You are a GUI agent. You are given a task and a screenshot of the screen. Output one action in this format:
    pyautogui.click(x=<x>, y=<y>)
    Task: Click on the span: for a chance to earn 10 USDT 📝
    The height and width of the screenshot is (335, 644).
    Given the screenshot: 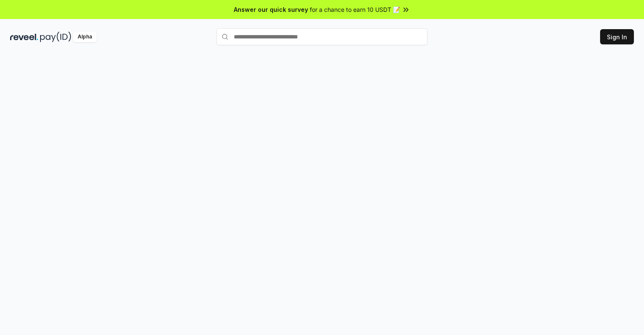 What is the action you would take?
    pyautogui.click(x=355, y=9)
    